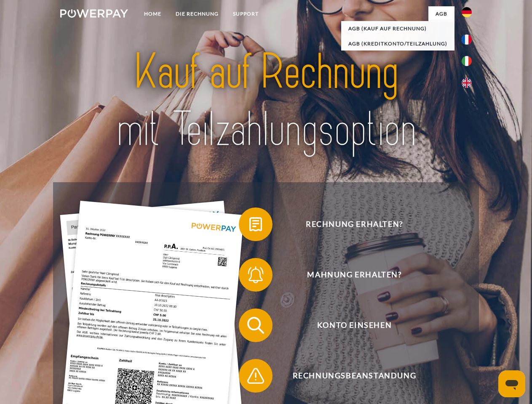  Describe the element at coordinates (349, 224) in the screenshot. I see `a: Rechnung erhalten?` at that location.